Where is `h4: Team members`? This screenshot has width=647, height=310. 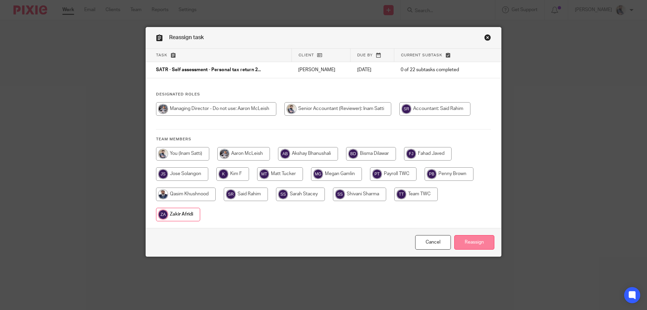
h4: Team members is located at coordinates (323, 139).